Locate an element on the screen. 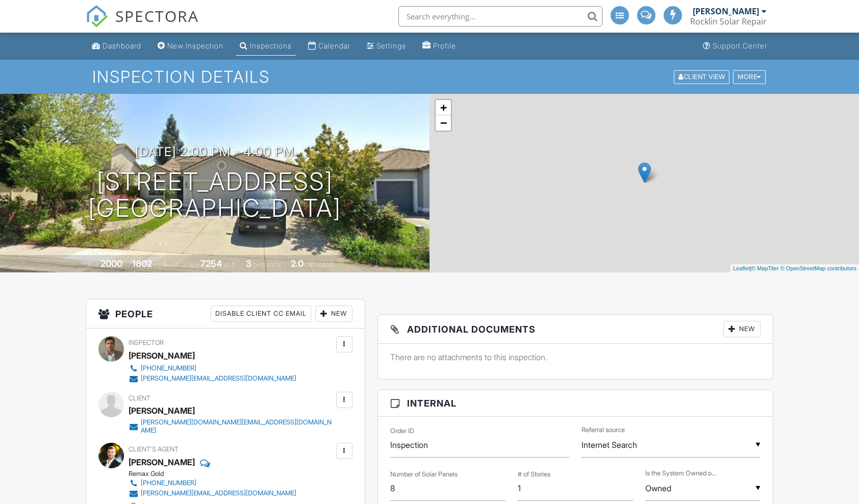  a: Dashboard is located at coordinates (116, 46).